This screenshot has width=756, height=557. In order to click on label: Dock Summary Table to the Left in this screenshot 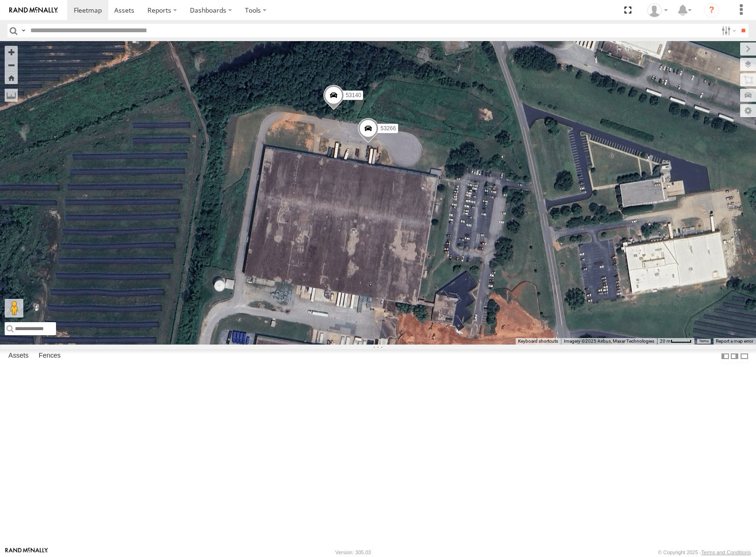, I will do `click(725, 356)`.